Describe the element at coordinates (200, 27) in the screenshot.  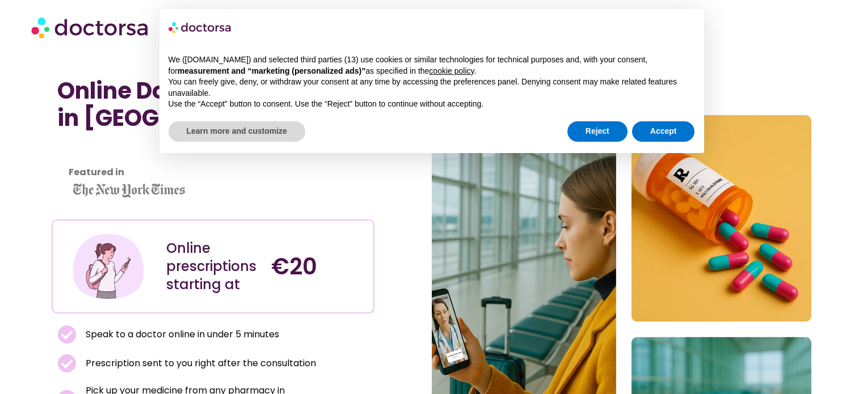
I see `img: logo` at that location.